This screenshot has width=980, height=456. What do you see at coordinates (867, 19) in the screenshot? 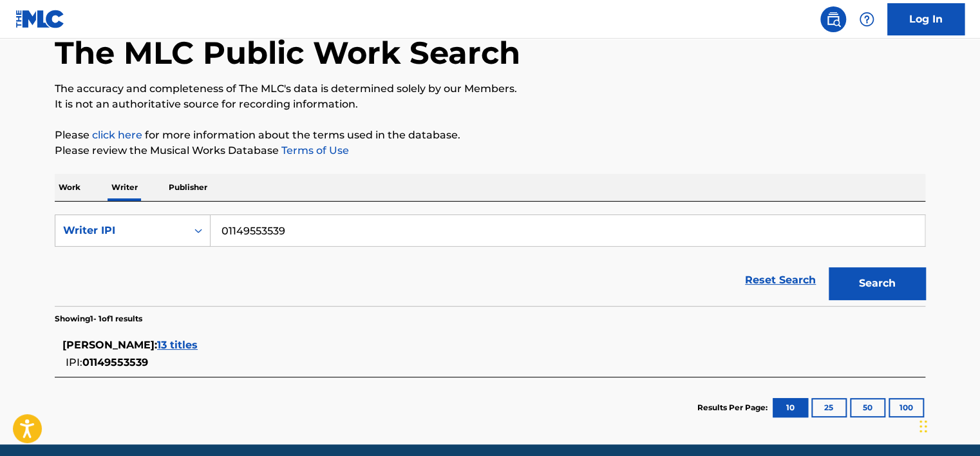
I see `div: Help` at bounding box center [867, 19].